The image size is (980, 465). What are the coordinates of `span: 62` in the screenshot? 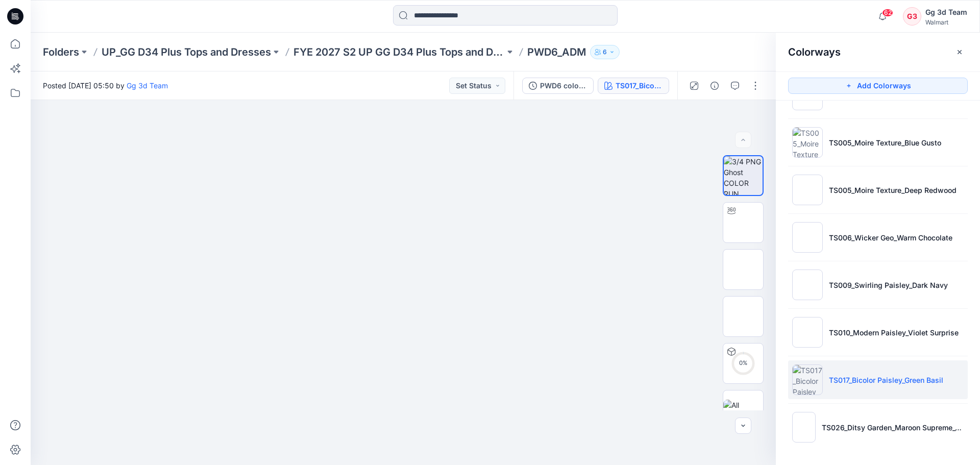 It's located at (888, 13).